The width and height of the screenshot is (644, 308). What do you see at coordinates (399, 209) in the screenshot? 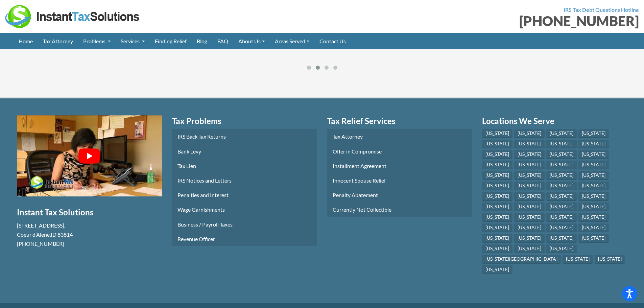
I see `a: Currently Not Collectible` at bounding box center [399, 209].